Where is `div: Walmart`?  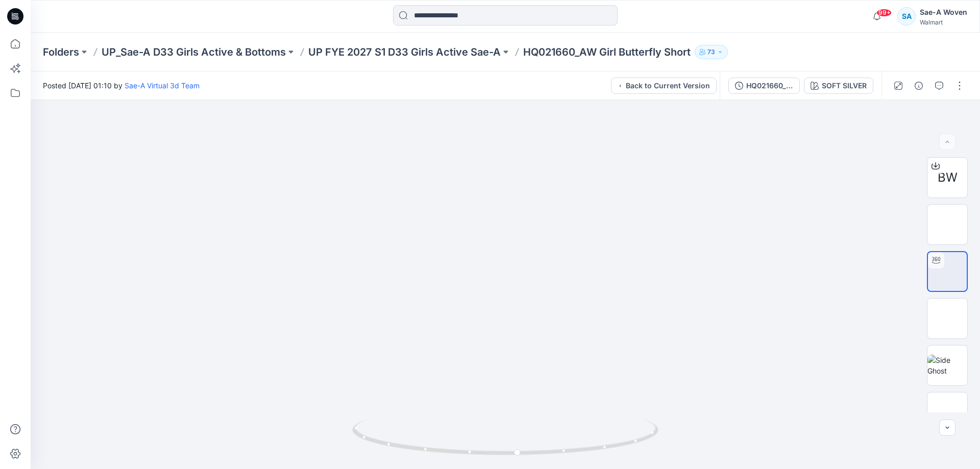 div: Walmart is located at coordinates (943, 22).